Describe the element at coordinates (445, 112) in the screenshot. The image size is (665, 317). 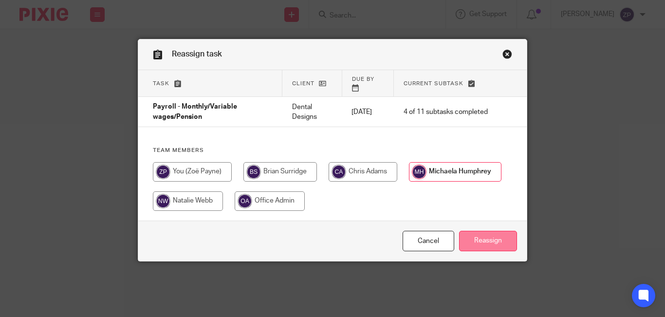
I see `td: 4 of 11 subtasks completed` at that location.